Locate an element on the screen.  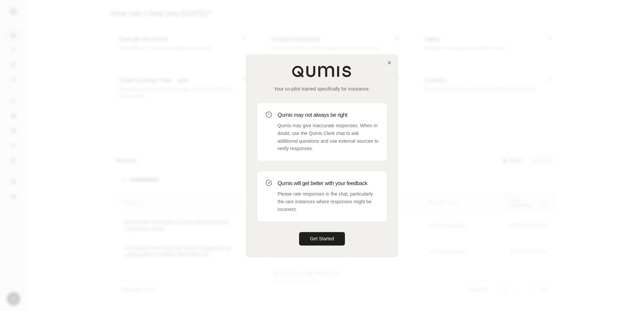
p: Please rate responses in the chat, particularly the rare instances where responses might be incor... is located at coordinates (328, 202).